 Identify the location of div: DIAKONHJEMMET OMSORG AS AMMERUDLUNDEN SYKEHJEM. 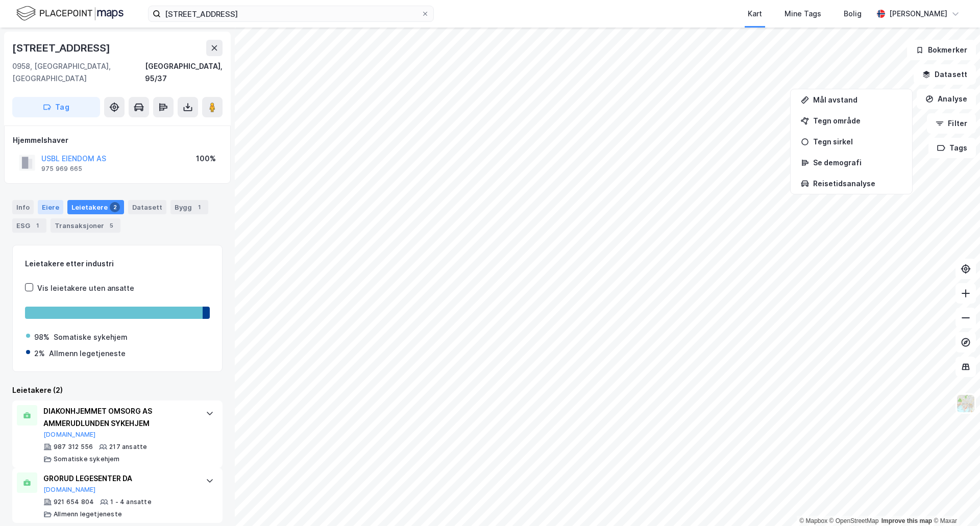
(120, 417).